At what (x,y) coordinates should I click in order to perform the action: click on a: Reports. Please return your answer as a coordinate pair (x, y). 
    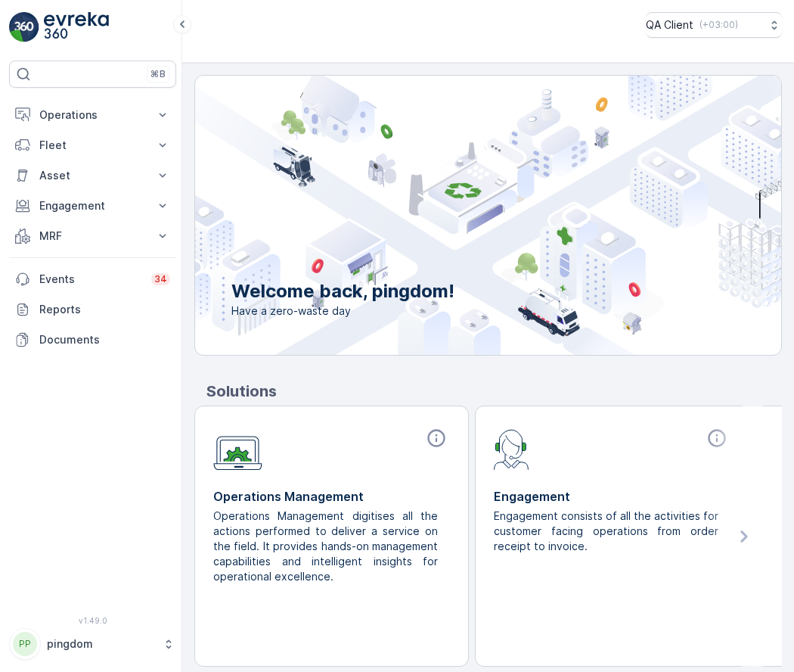
    Looking at the image, I should click on (92, 309).